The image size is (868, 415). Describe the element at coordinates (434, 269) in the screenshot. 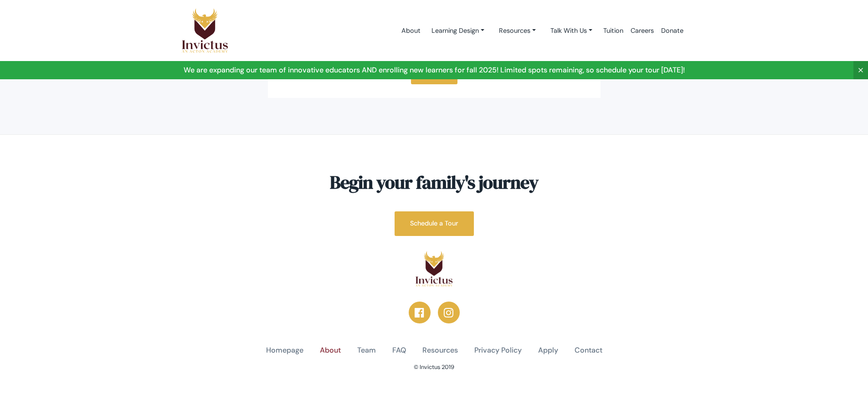

I see `img: logo.png` at that location.